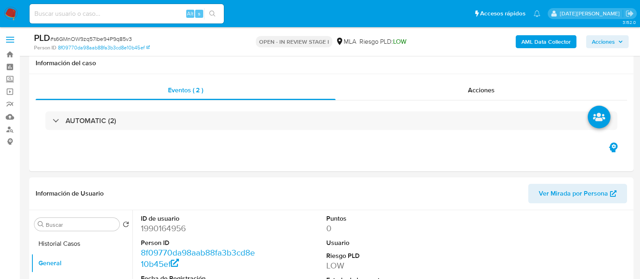 The width and height of the screenshot is (640, 279). I want to click on h3: AUTOMATIC (2), so click(91, 121).